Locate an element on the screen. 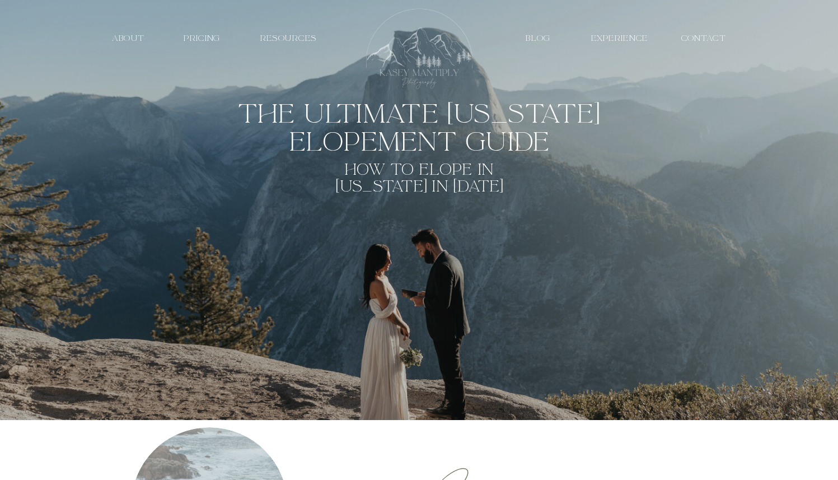 The height and width of the screenshot is (480, 838). a: Blog is located at coordinates (539, 38).